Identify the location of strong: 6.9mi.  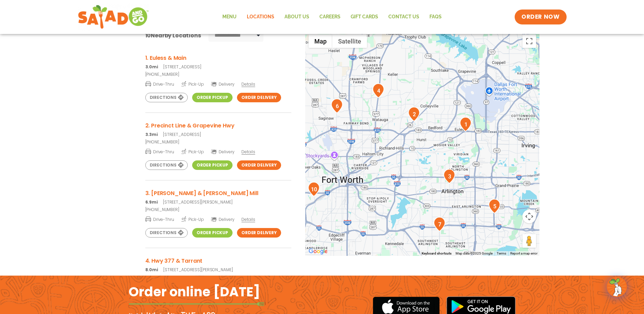
(152, 202).